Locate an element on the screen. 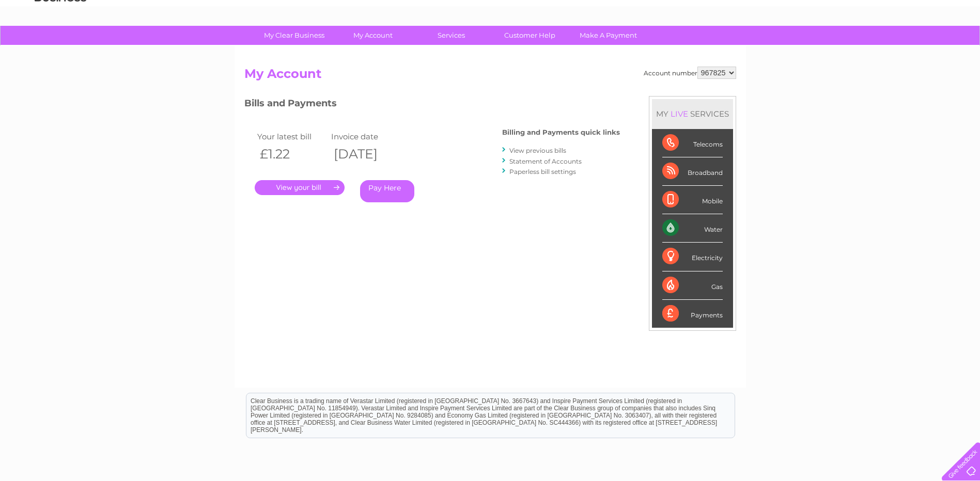 The width and height of the screenshot is (980, 481). h3: Bills and Payments is located at coordinates (432, 105).